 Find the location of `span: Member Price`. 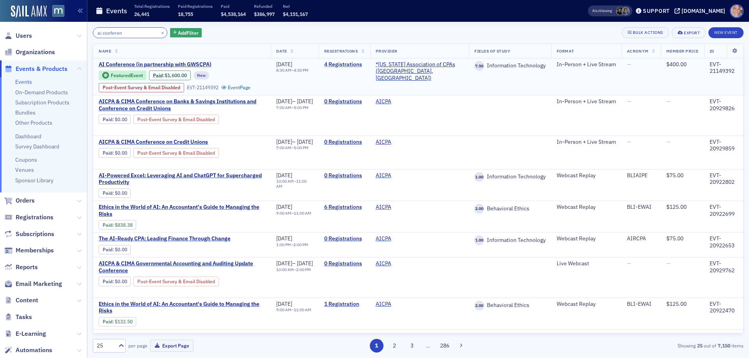

span: Member Price is located at coordinates (682, 51).